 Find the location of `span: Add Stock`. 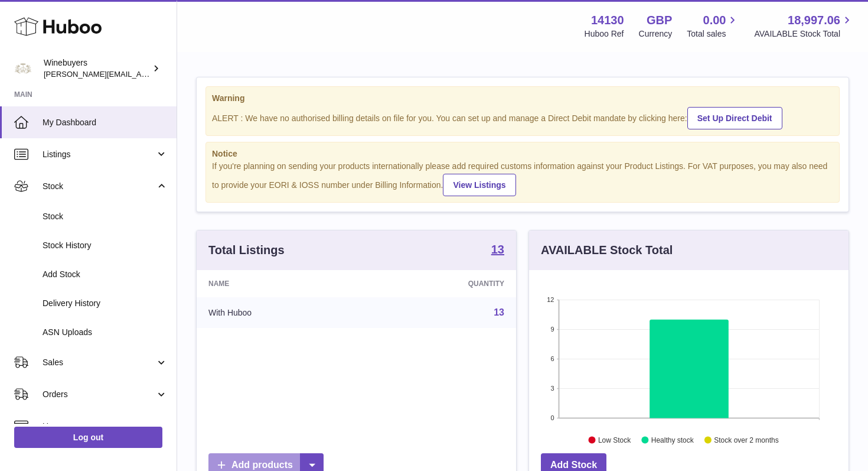

span: Add Stock is located at coordinates (105, 274).